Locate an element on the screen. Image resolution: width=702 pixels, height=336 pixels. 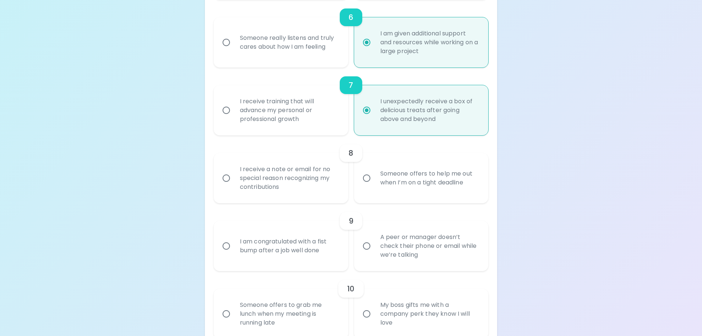
div: Someone offers to help me out when I’m on a tight deadline is located at coordinates (429, 178).